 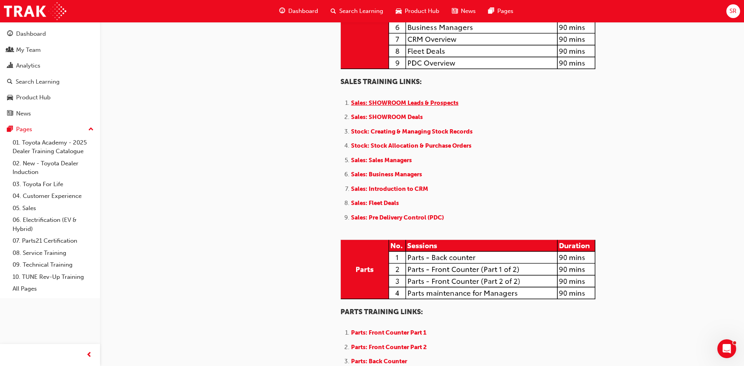 What do you see at coordinates (505, 11) in the screenshot?
I see `span: Pages` at bounding box center [505, 11].